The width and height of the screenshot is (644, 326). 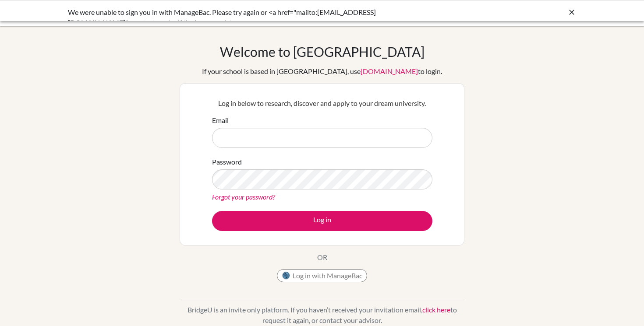 What do you see at coordinates (322, 276) in the screenshot?
I see `button: Log in with ManageBac` at bounding box center [322, 276].